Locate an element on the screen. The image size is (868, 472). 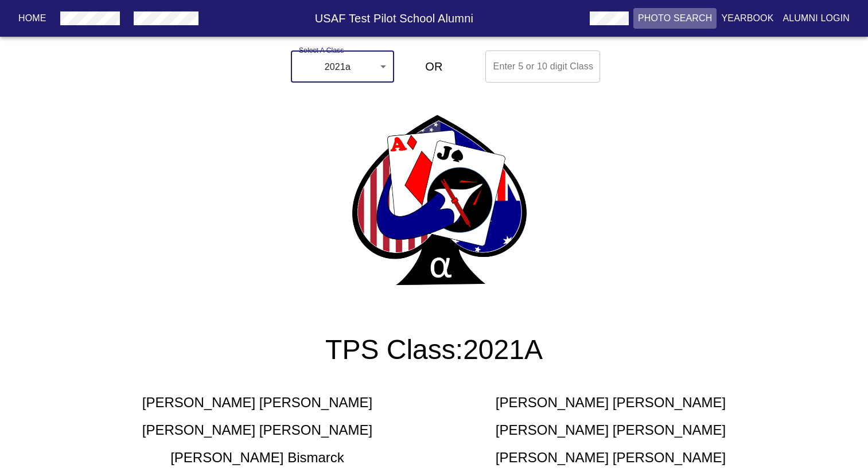
h6: USAF Test Pilot School Alumni is located at coordinates (394, 18).